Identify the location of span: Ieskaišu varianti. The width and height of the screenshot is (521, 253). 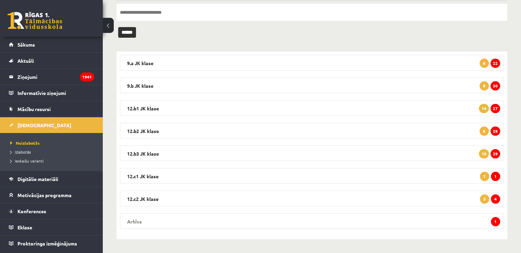
(27, 161).